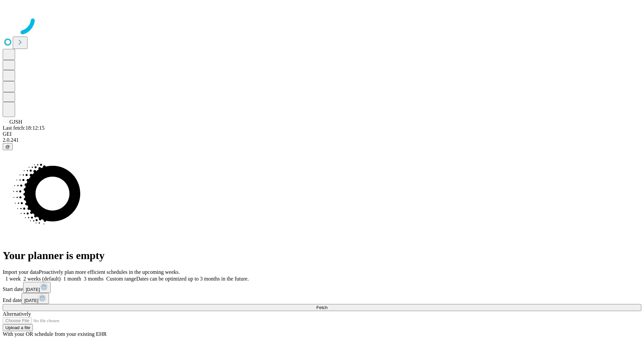 The width and height of the screenshot is (644, 362). Describe the element at coordinates (16, 122) in the screenshot. I see `span: GJSH` at that location.